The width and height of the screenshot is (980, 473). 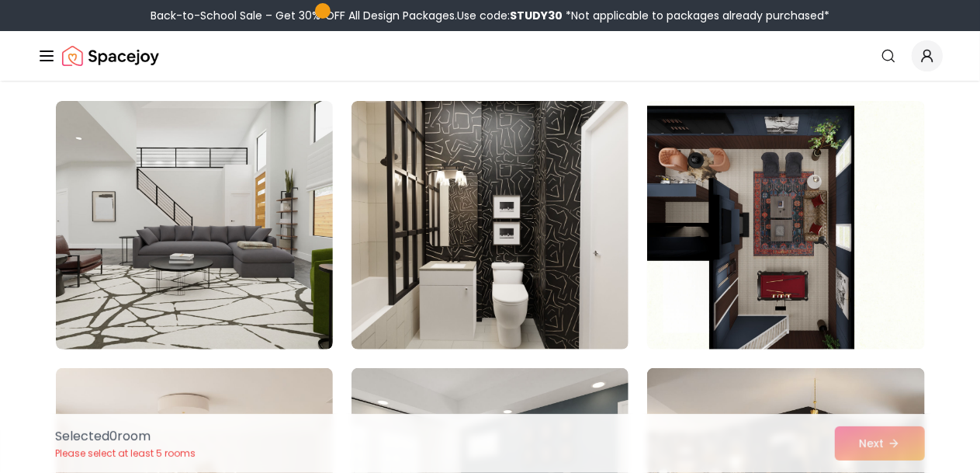 What do you see at coordinates (125, 436) in the screenshot?
I see `p: Selected 0 room` at bounding box center [125, 436].